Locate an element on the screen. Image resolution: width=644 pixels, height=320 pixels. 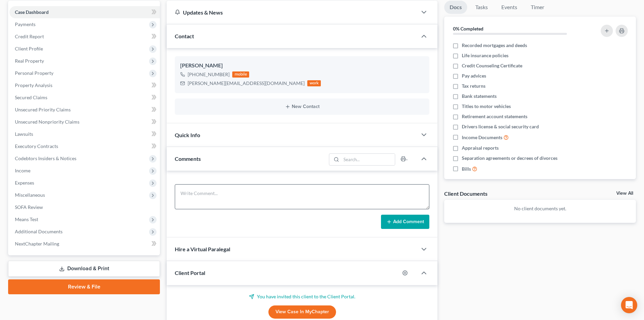
span: NextChapter Mailing is located at coordinates (37, 243).